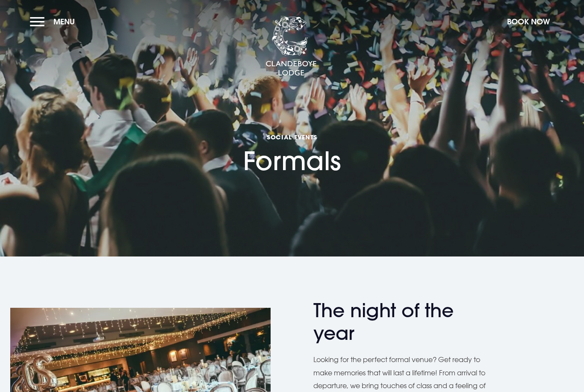 This screenshot has width=584, height=392. Describe the element at coordinates (291, 47) in the screenshot. I see `img: Clandeboye Lodge` at that location.